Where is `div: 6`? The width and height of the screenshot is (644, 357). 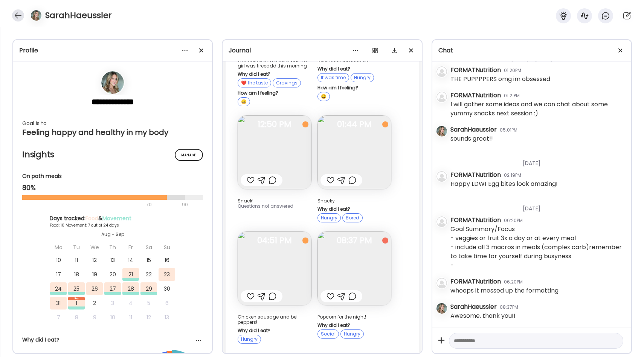 div: 6 is located at coordinates (167, 303).